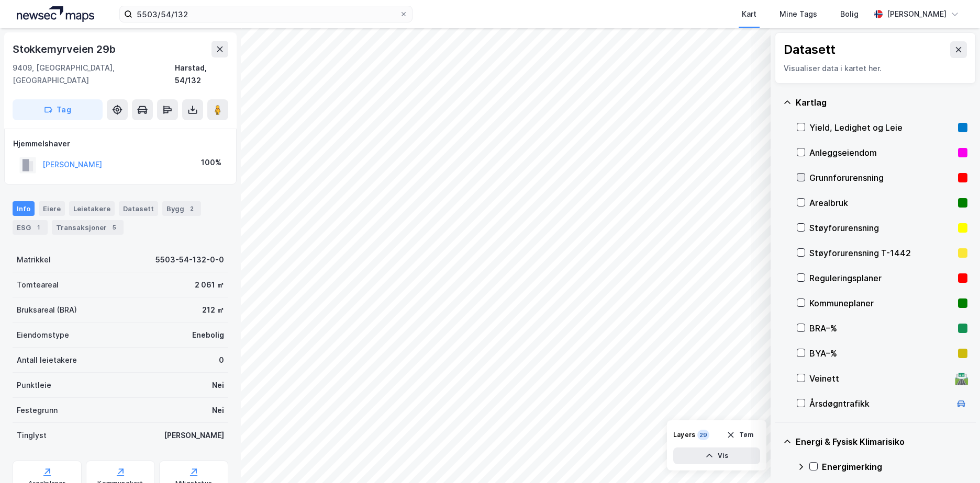 This screenshot has height=483, width=980. Describe the element at coordinates (880, 404) in the screenshot. I see `div: Årsdøgntrafikk` at that location.